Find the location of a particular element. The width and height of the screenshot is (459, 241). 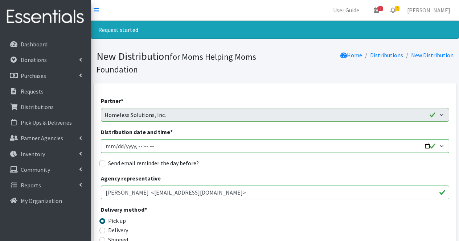

p: Partner Agencies is located at coordinates (42, 138).